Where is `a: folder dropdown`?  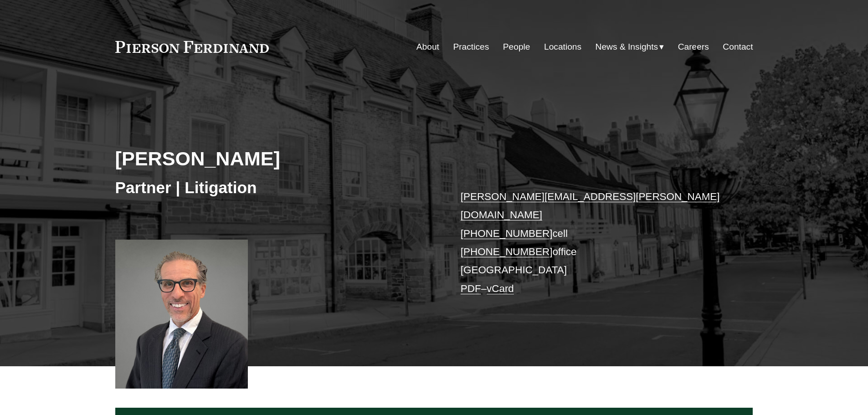
a: folder dropdown is located at coordinates (630, 47).